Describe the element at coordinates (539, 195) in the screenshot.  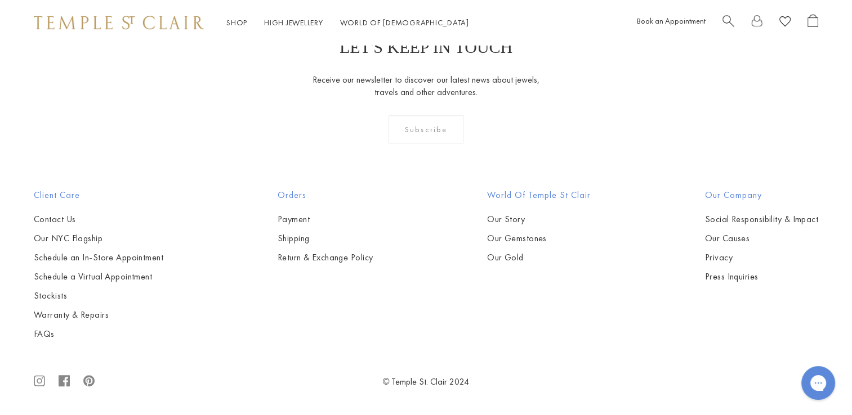
I see `h2: World of Temple St Clair` at that location.